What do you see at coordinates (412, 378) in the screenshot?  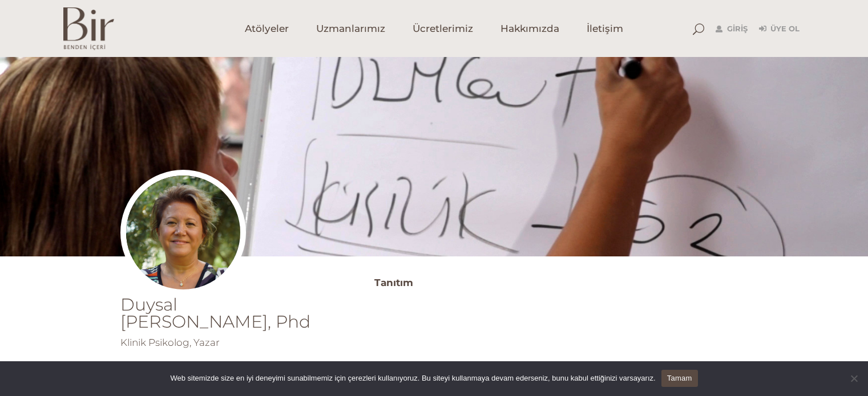 I see `span: Web sitemizde size en iyi deneyimi sunabilmemiz için çerezleri kullanıyoruz. Bu siteyi kullanmaya...` at bounding box center [412, 378].